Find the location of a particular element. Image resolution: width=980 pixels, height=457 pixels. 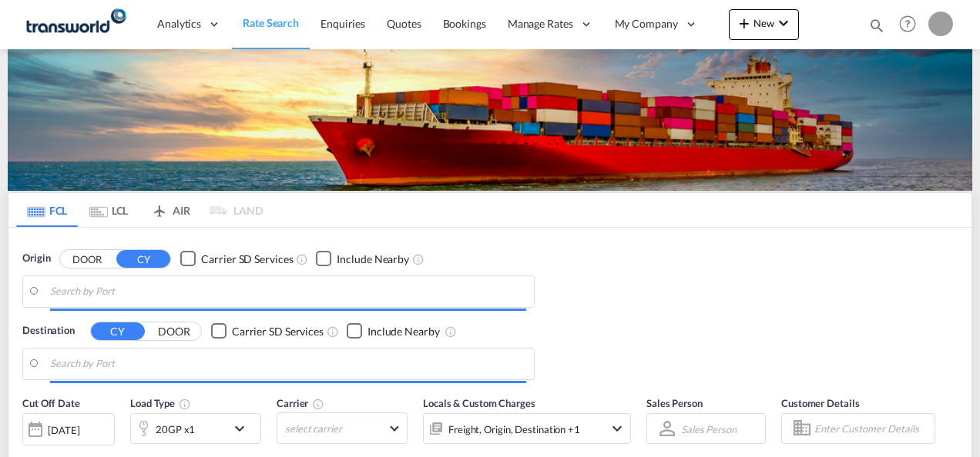

md-icon: icon-plus 400-fg is located at coordinates (744, 23).